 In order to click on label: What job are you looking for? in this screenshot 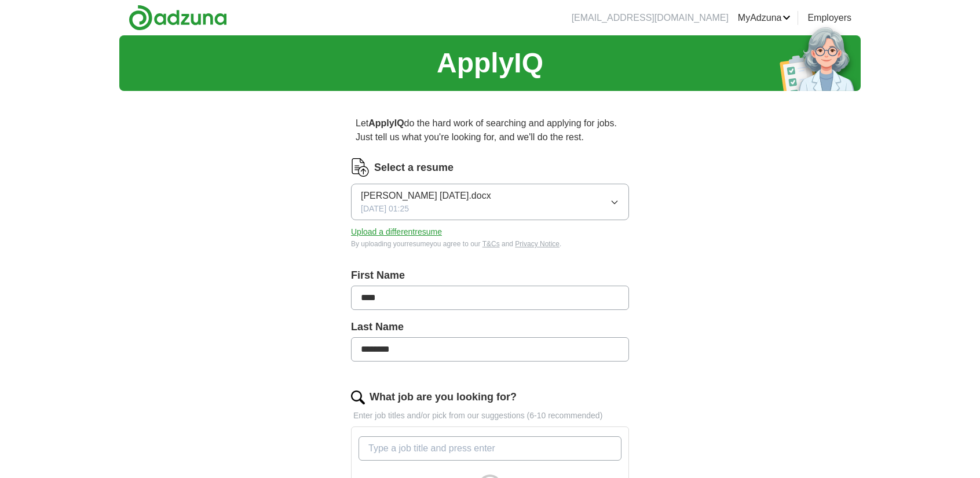, I will do `click(443, 397)`.